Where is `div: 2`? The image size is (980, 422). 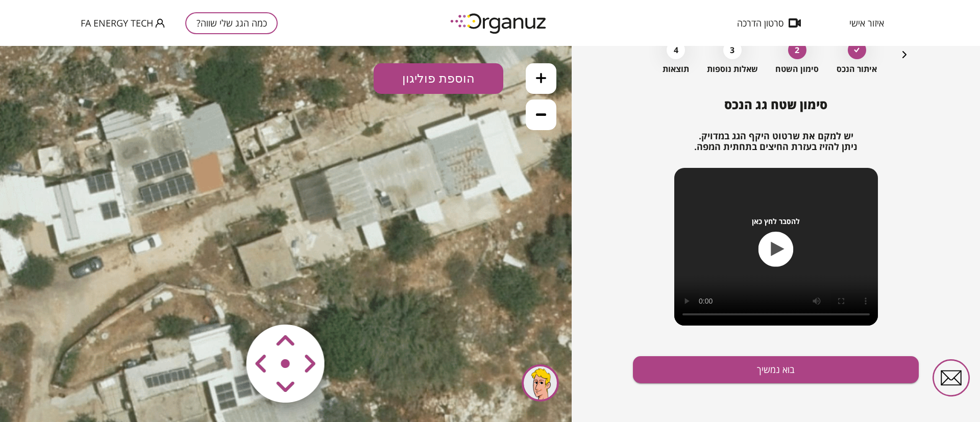 div: 2 is located at coordinates (797, 50).